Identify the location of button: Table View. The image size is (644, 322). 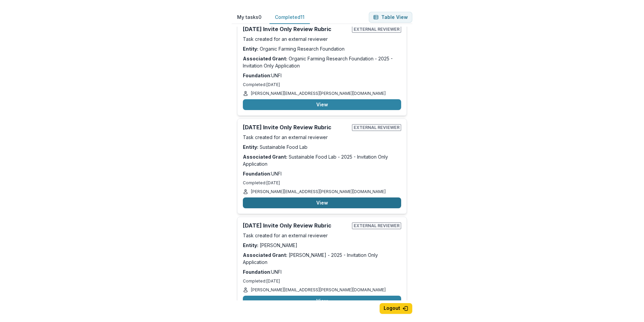
(391, 17).